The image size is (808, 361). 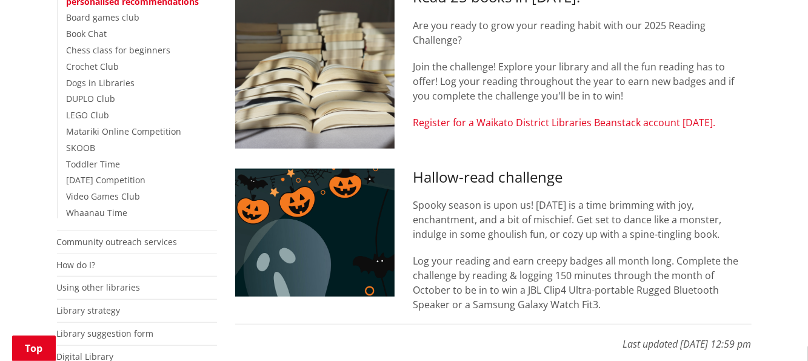 I want to click on a: Chess class for beginners, so click(x=119, y=50).